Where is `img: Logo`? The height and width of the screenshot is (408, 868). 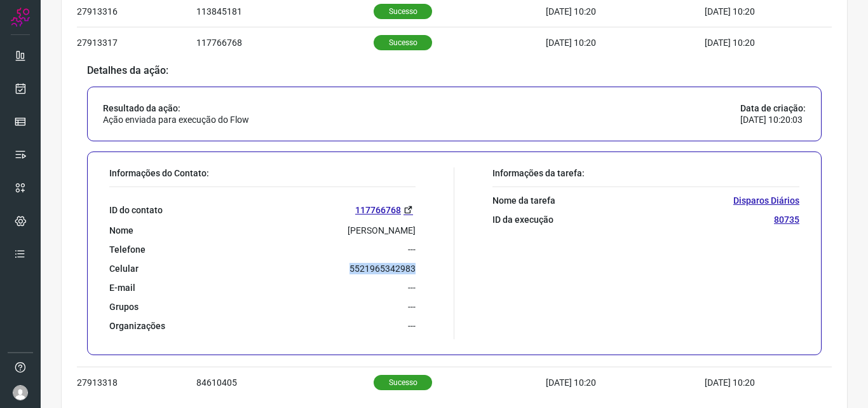 img: Logo is located at coordinates (20, 17).